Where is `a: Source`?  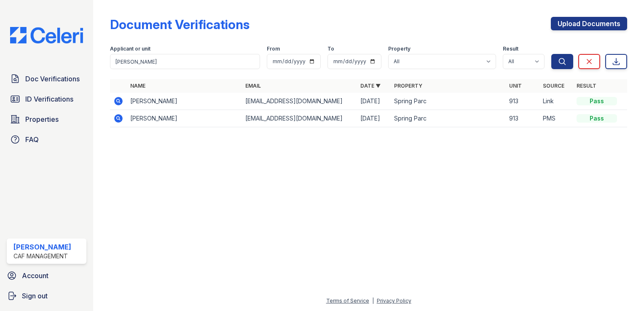
a: Source is located at coordinates (554, 86).